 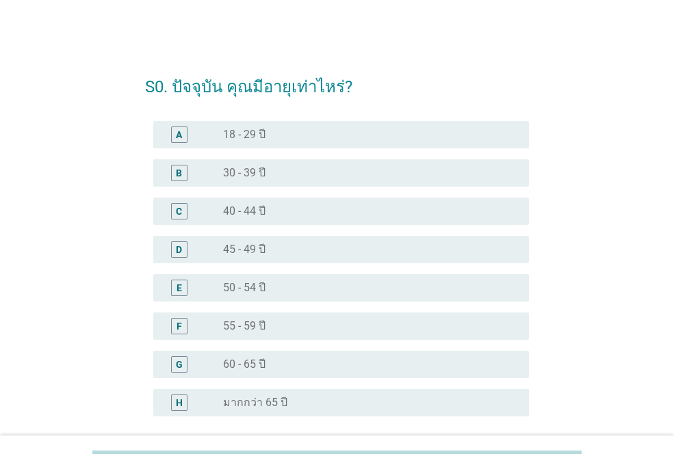 I want to click on label: 55 - 59 ปี, so click(x=244, y=326).